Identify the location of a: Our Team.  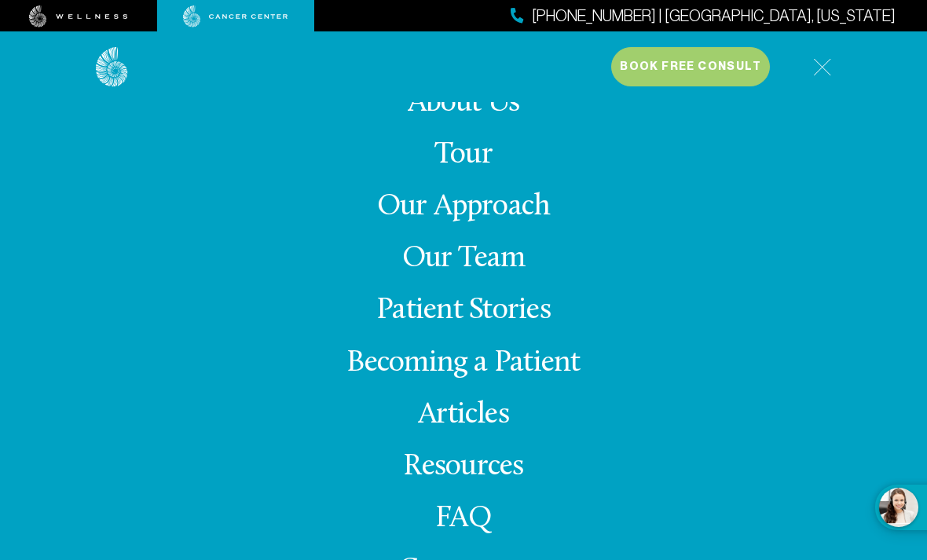
(464, 258).